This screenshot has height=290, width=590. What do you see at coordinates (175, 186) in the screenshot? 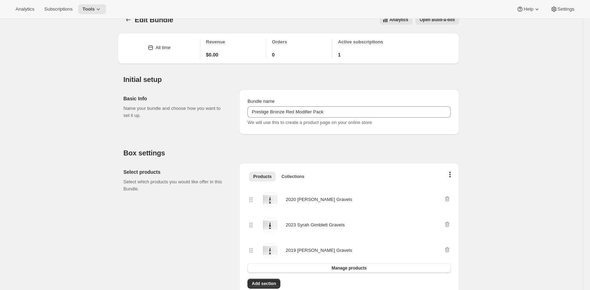
I see `p: Select which products you would like offer in this Bundle.` at bounding box center [175, 186].